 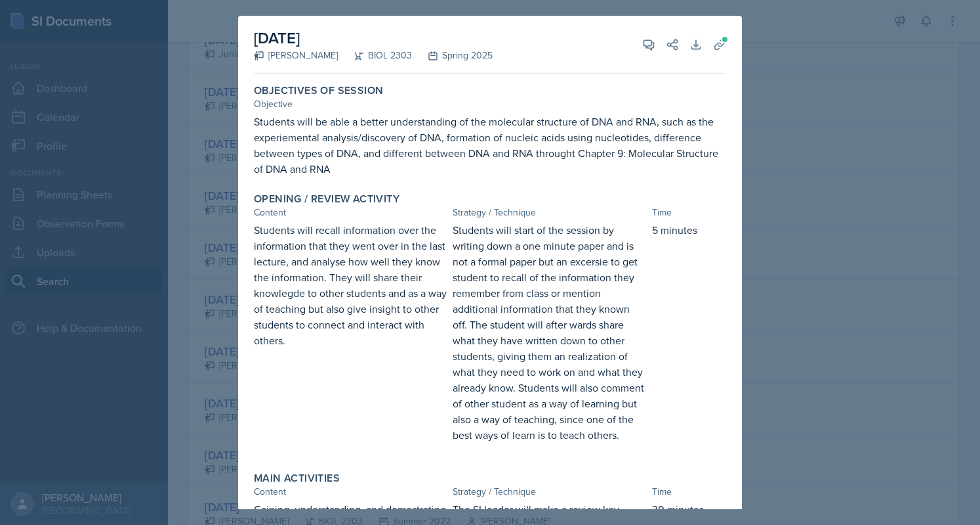 I want to click on div: BIOL 2303, so click(x=375, y=55).